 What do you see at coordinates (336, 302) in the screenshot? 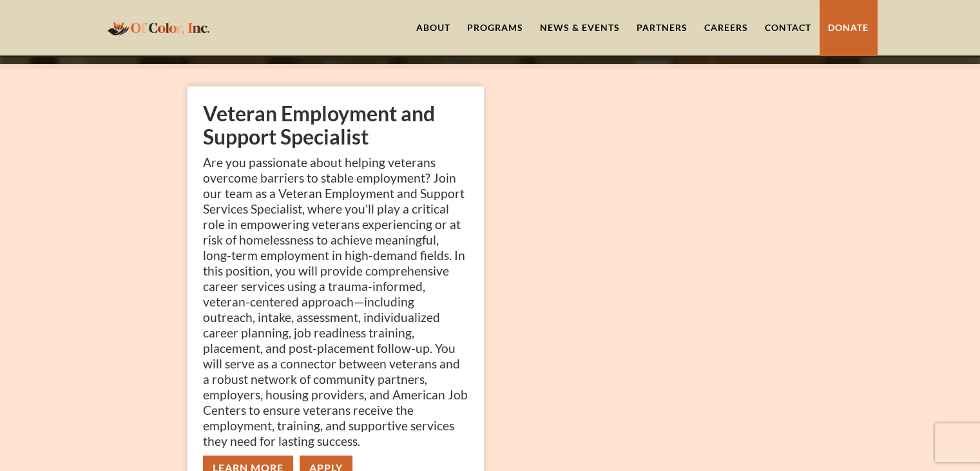
I see `p: Are you passionate about helping veterans overcome barriers to stable employment? Join our team a...` at bounding box center [336, 302].